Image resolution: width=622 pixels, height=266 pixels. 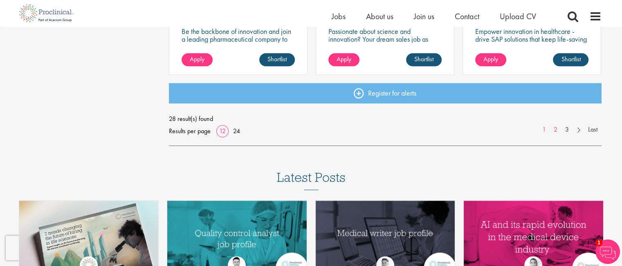 I want to click on a: About us, so click(x=379, y=16).